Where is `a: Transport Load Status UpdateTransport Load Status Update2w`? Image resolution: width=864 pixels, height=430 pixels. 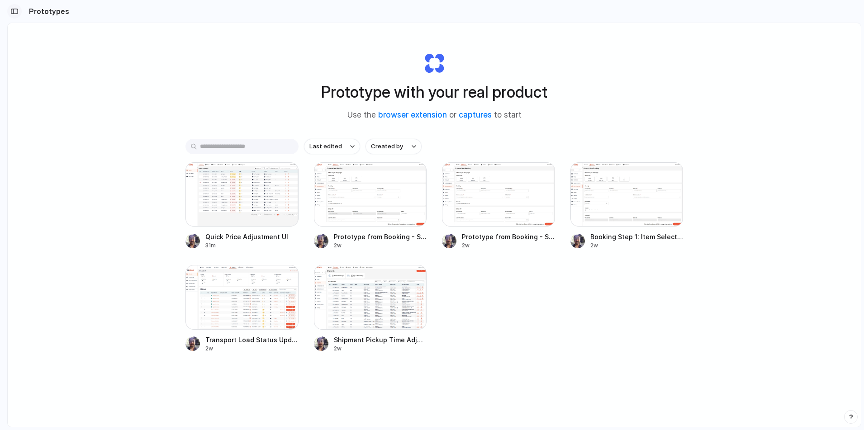 a: Transport Load Status UpdateTransport Load Status Update2w is located at coordinates (242, 308).